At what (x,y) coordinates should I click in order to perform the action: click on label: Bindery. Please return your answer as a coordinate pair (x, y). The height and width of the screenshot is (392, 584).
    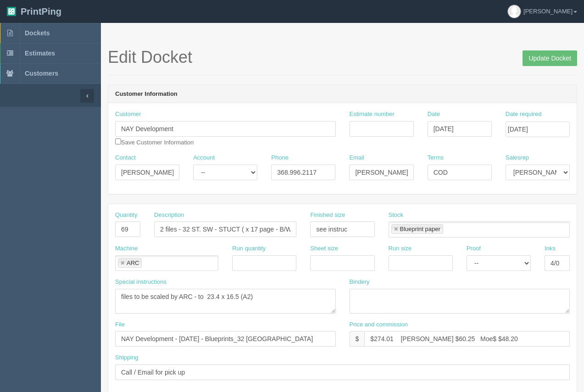
    Looking at the image, I should click on (360, 282).